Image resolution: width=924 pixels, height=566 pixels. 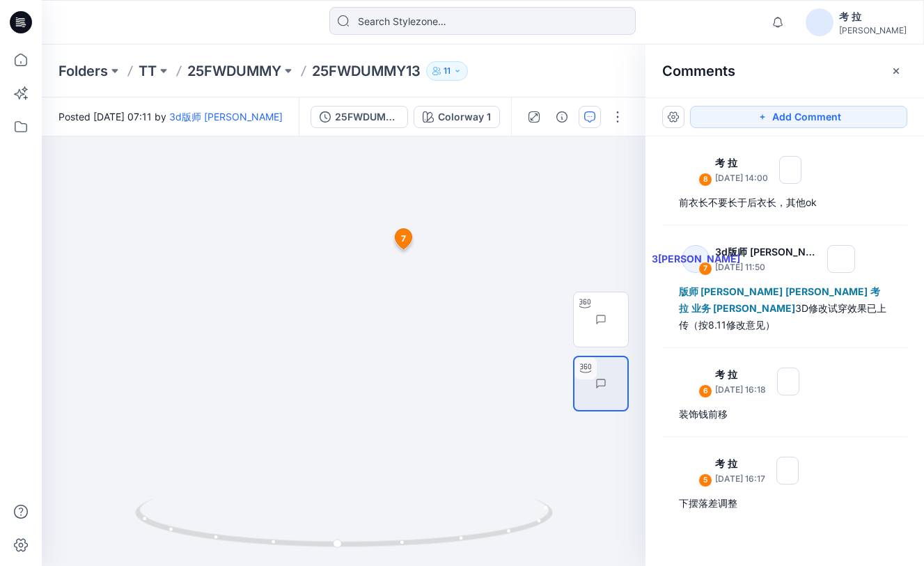 What do you see at coordinates (447, 71) in the screenshot?
I see `button: 11` at bounding box center [447, 71].